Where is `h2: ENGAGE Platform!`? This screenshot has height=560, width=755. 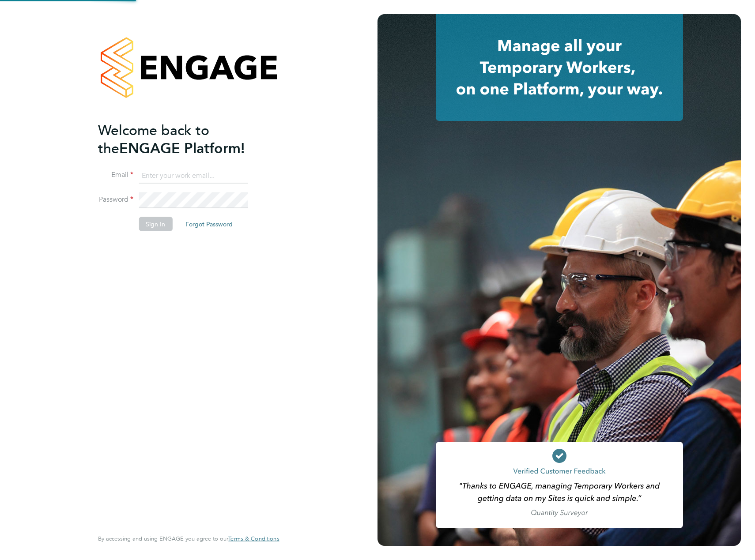 h2: ENGAGE Platform! is located at coordinates (184, 139).